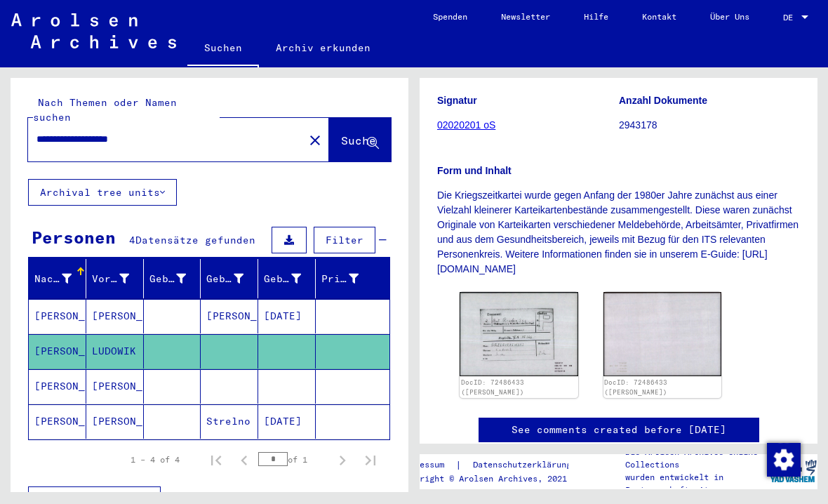 The height and width of the screenshot is (504, 828). What do you see at coordinates (791, 17) in the screenshot?
I see `span: DE` at bounding box center [791, 17].